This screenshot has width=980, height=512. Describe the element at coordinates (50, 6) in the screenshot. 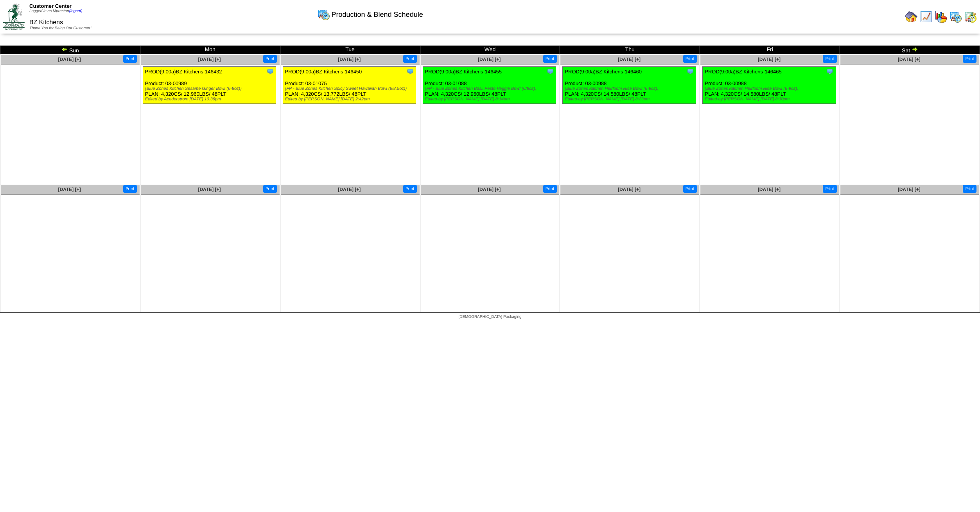

I see `span: Customer Center` at that location.